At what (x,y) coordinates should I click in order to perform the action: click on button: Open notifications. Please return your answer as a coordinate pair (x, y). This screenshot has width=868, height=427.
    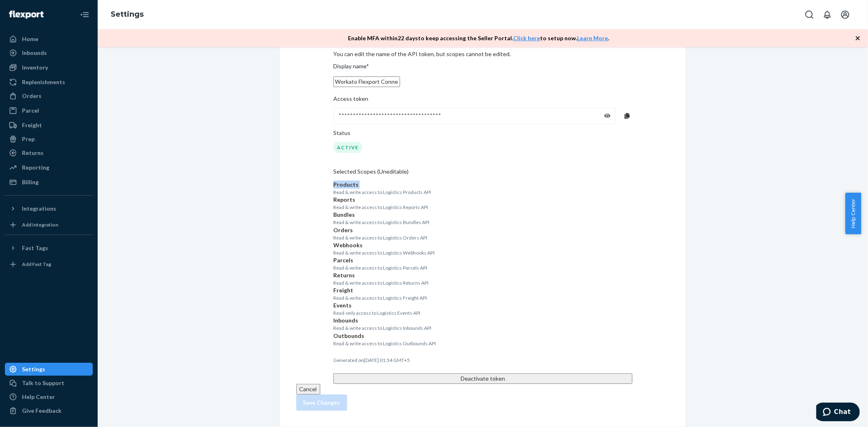
    Looking at the image, I should click on (828, 14).